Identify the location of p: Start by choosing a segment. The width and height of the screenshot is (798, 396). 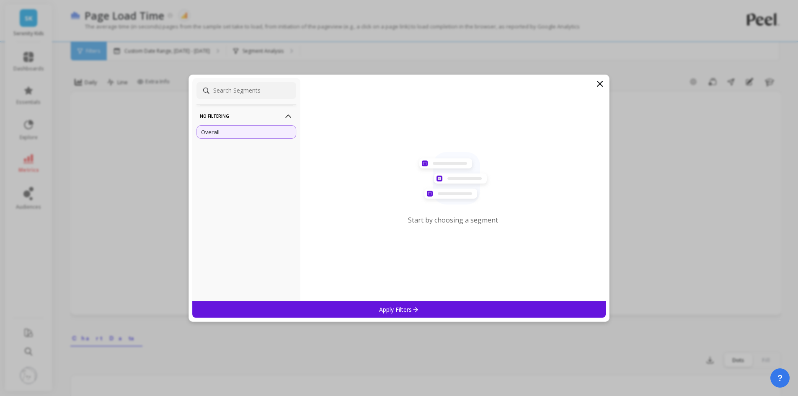
(453, 220).